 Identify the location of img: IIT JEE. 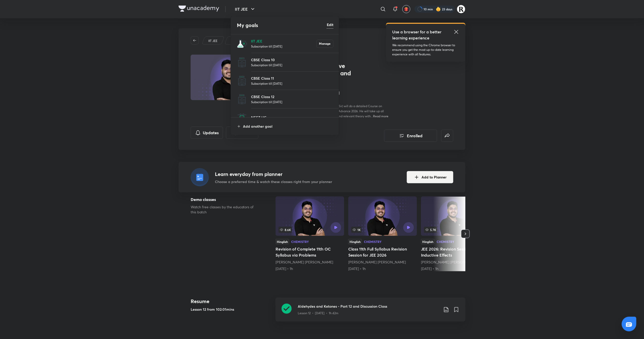
(242, 44).